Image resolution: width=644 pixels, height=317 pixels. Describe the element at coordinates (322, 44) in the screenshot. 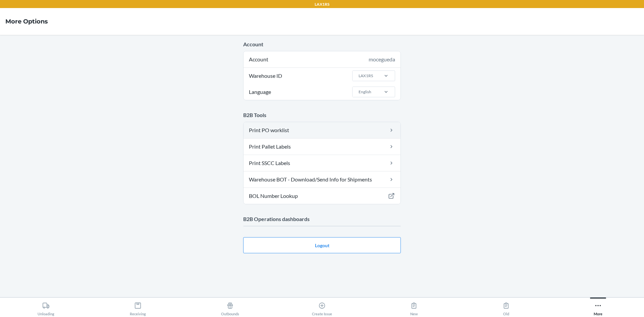

I see `p: Account` at that location.